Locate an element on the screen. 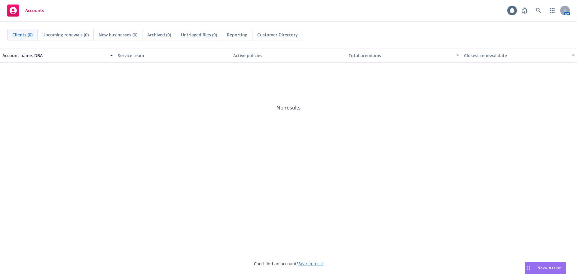 This screenshot has width=577, height=274. span: Upcoming renewals (0) is located at coordinates (65, 35).